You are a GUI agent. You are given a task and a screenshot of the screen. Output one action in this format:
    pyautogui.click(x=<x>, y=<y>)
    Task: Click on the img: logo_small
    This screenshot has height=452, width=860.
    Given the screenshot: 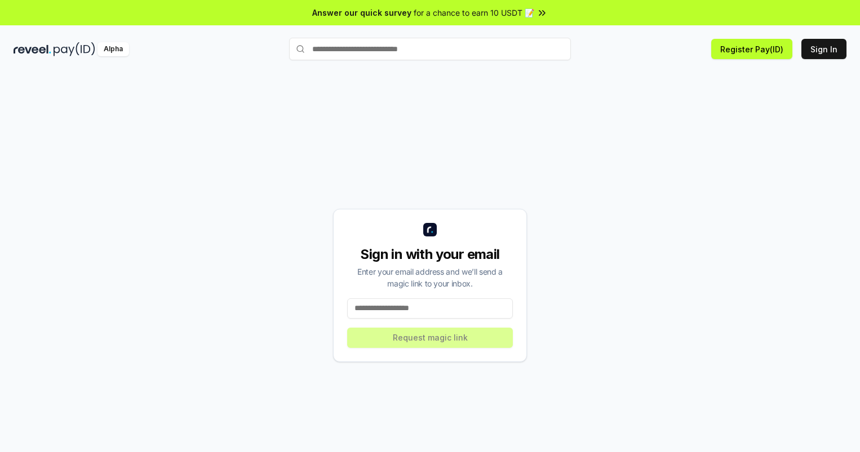 What is the action you would take?
    pyautogui.click(x=430, y=230)
    